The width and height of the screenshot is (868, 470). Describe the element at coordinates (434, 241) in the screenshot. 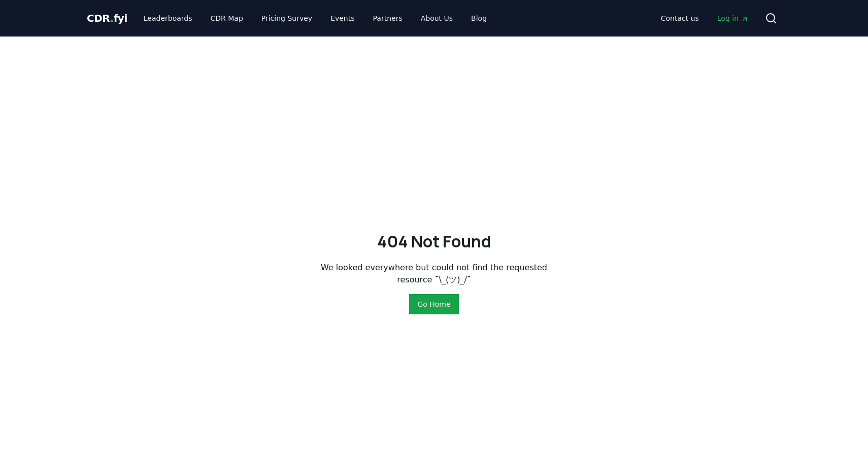

I see `h2: 404 Not Found` at that location.